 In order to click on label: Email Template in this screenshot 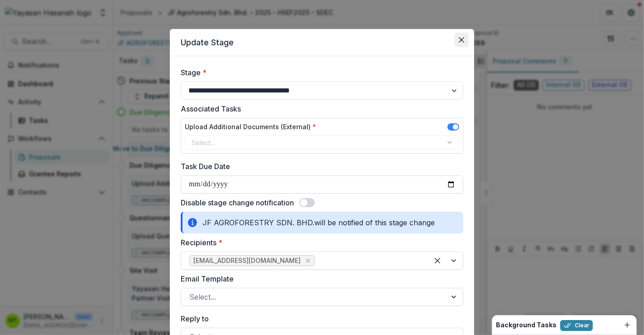, I will do `click(319, 279)`.